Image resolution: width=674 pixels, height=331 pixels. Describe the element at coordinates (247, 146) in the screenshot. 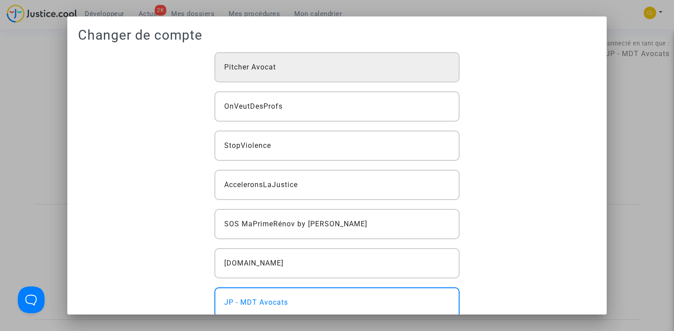

I see `span: StopViolence` at that location.